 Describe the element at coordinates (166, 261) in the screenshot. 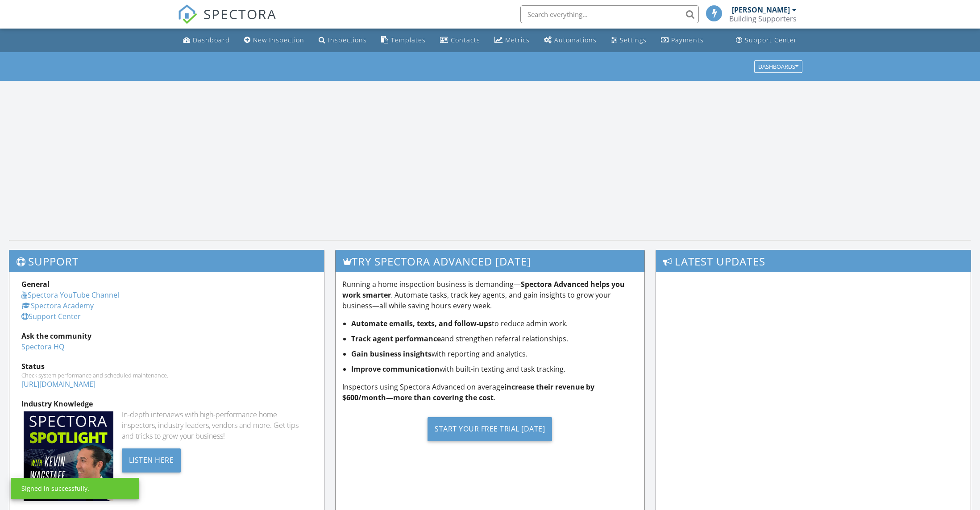

I see `h3: Support` at that location.